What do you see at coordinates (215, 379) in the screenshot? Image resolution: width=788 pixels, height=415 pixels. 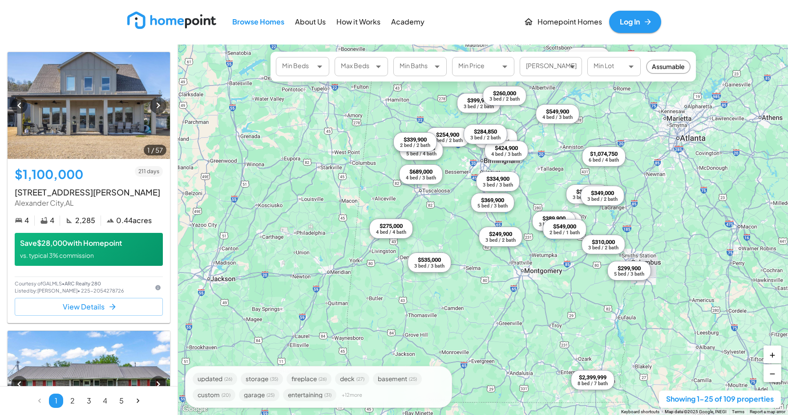 I see `div: updated(26)` at bounding box center [215, 379].